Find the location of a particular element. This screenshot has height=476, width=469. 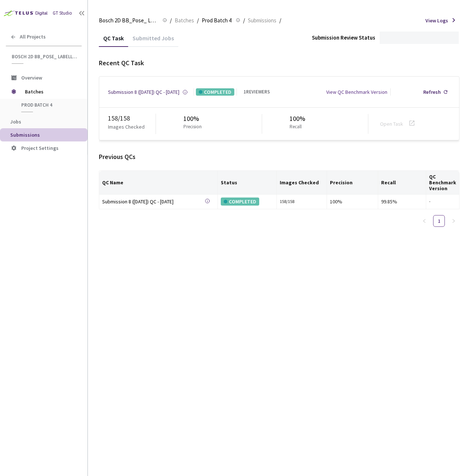

a: Open Task is located at coordinates (392, 124).